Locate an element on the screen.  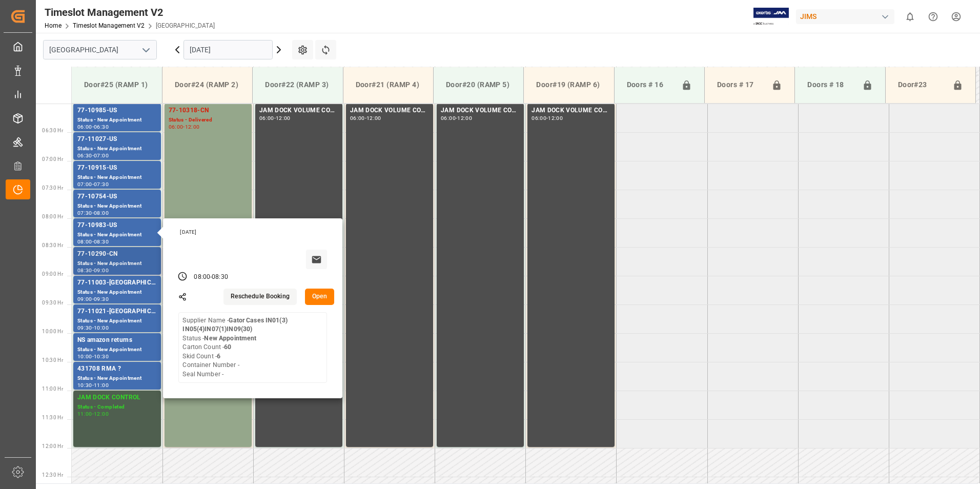
div: Door#19 (RAMP 6) is located at coordinates (568, 85).